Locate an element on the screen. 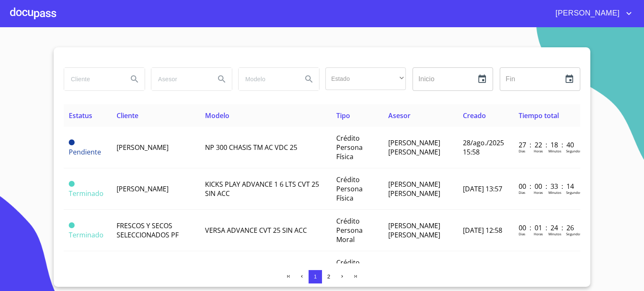  span: 1 is located at coordinates (315, 277).